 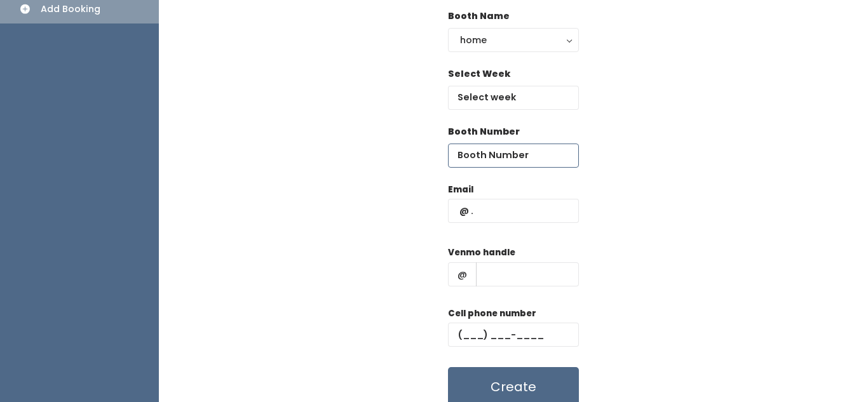 I want to click on label: Cell phone number, so click(x=491, y=314).